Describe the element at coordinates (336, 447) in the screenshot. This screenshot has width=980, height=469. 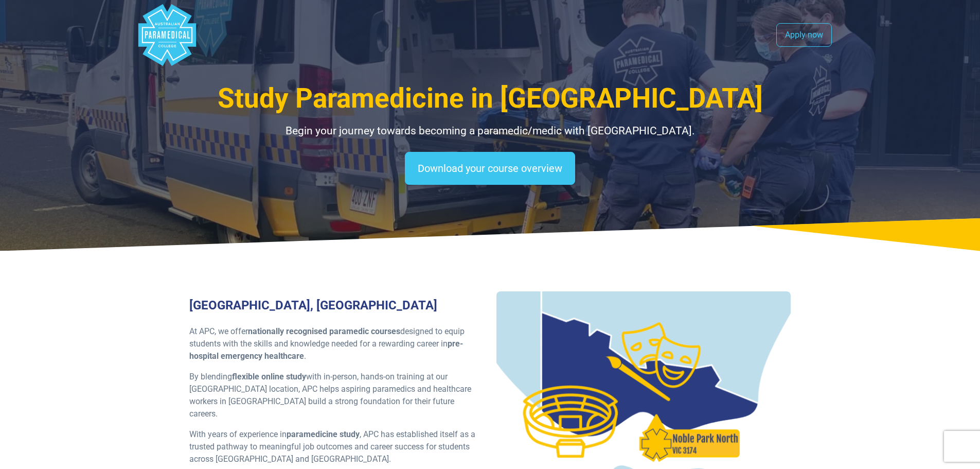
I see `p: With years of experience in , APC has established itself as a trusted pathway to meaningful job o...` at that location.